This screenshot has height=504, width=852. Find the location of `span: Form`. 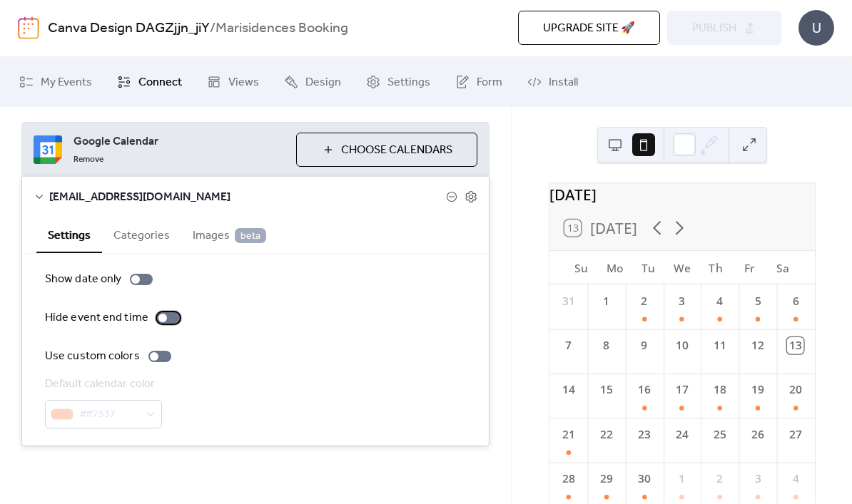

span: Form is located at coordinates (490, 83).